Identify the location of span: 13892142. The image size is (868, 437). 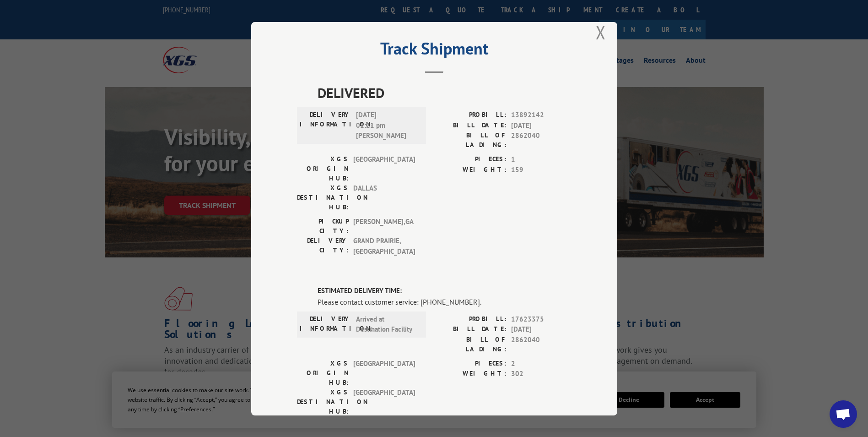
(542, 115).